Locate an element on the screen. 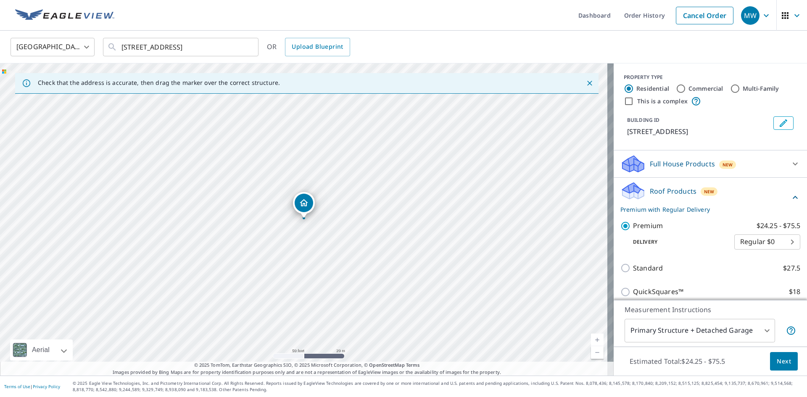  label: Residential is located at coordinates (653, 89).